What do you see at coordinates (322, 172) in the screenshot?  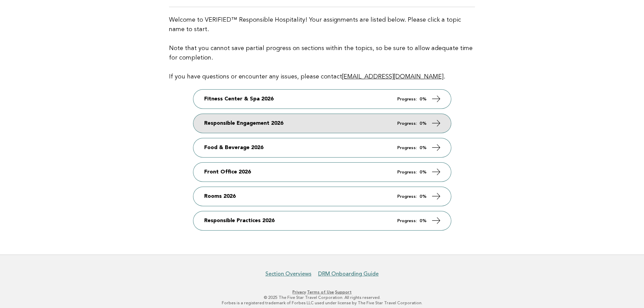 I see `a: Front Office 2026 Progress: 0%` at bounding box center [322, 172].